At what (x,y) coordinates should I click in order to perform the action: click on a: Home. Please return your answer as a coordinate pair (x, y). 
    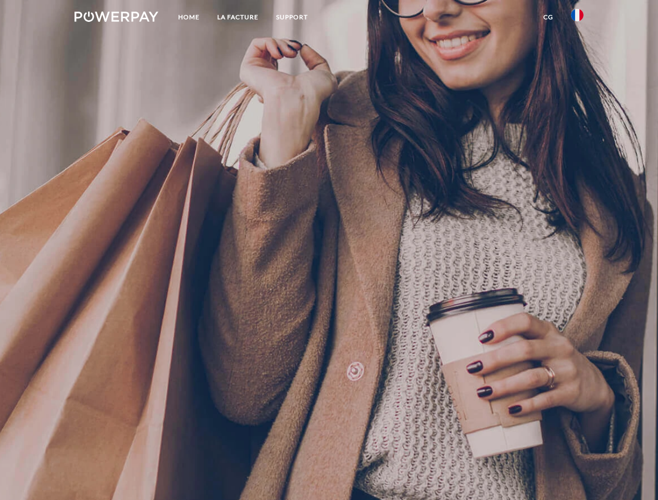
    Looking at the image, I should click on (189, 17).